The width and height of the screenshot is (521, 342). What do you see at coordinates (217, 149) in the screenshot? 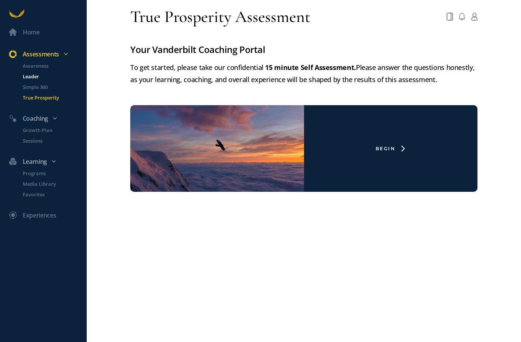
I see `img: freePlanWithoutSurvey.png` at bounding box center [217, 149].